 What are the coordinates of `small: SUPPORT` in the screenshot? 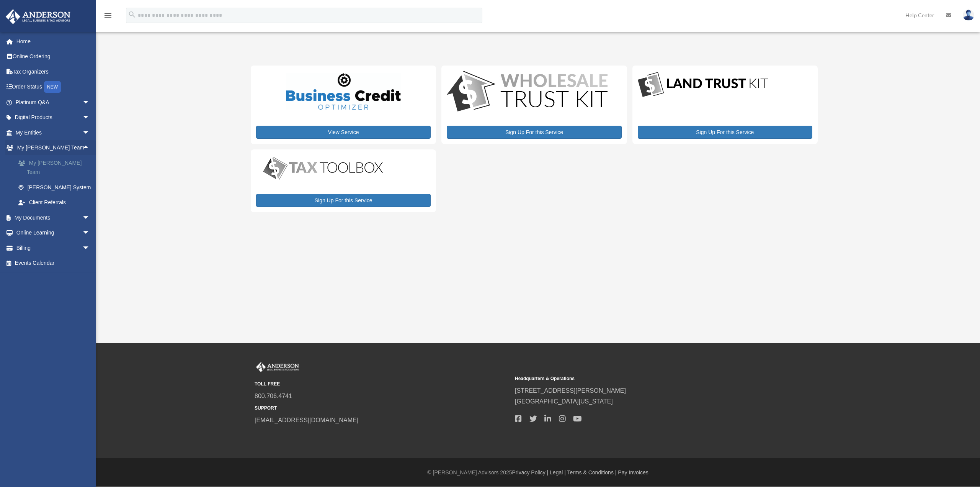 It's located at (382, 408).